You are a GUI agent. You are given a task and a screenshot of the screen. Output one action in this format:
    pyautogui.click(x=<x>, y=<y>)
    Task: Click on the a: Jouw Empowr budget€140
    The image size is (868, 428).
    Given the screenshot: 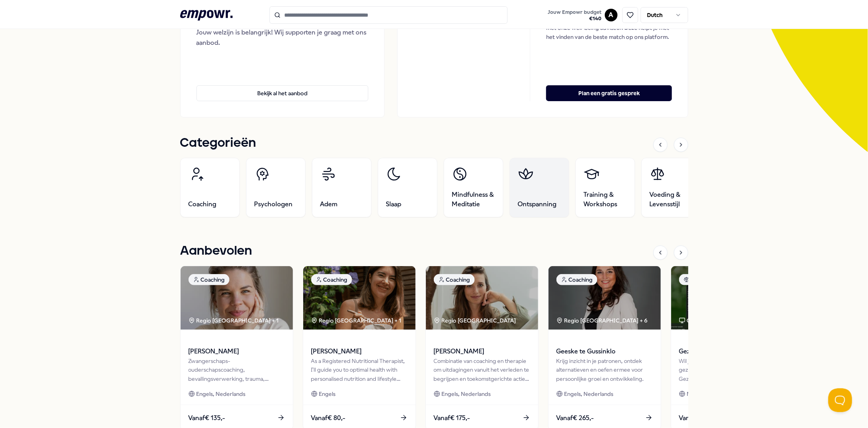 What is the action you would take?
    pyautogui.click(x=574, y=15)
    